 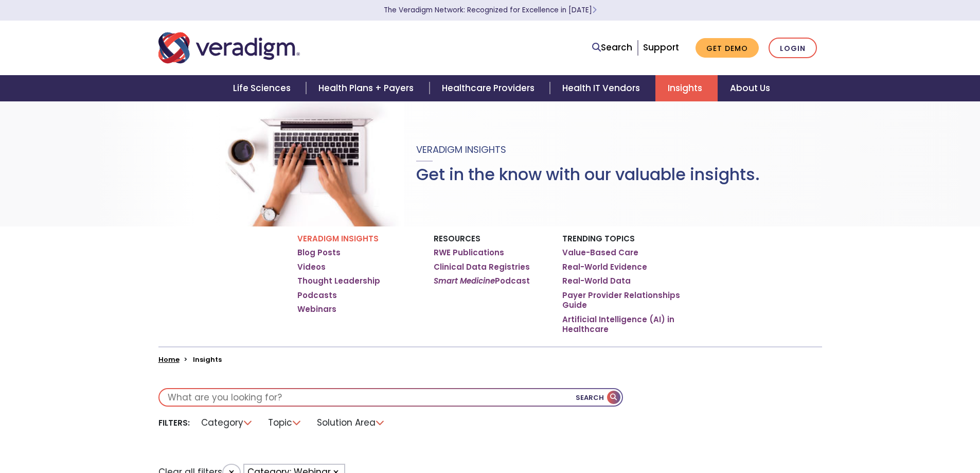 I want to click on a: Artificial Intelligence (AI) in Healthcare, so click(x=622, y=325).